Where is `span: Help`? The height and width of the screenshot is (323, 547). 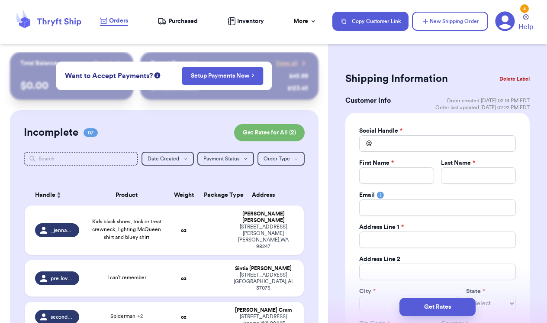 span: Help is located at coordinates (526, 27).